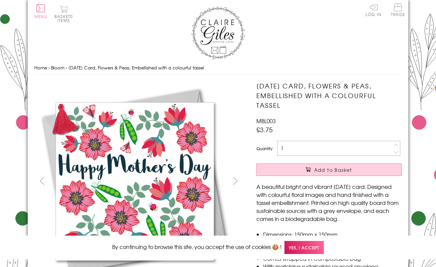  What do you see at coordinates (41, 16) in the screenshot?
I see `span: Menu` at bounding box center [41, 16].